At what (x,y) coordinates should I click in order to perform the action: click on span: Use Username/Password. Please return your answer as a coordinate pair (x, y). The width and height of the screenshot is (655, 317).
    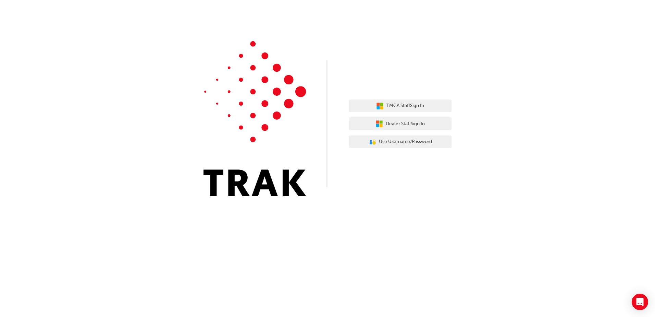
    Looking at the image, I should click on (405, 141).